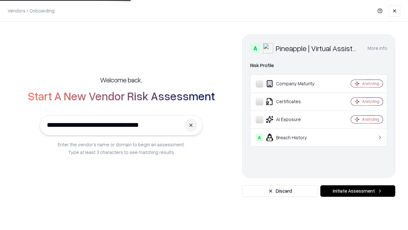  What do you see at coordinates (294, 84) in the screenshot?
I see `div: Company Maturity` at bounding box center [294, 84].